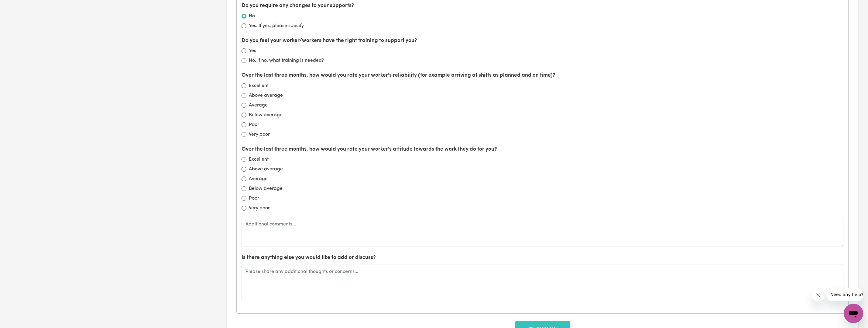  What do you see at coordinates (253, 51) in the screenshot?
I see `label: Yes` at bounding box center [253, 51].